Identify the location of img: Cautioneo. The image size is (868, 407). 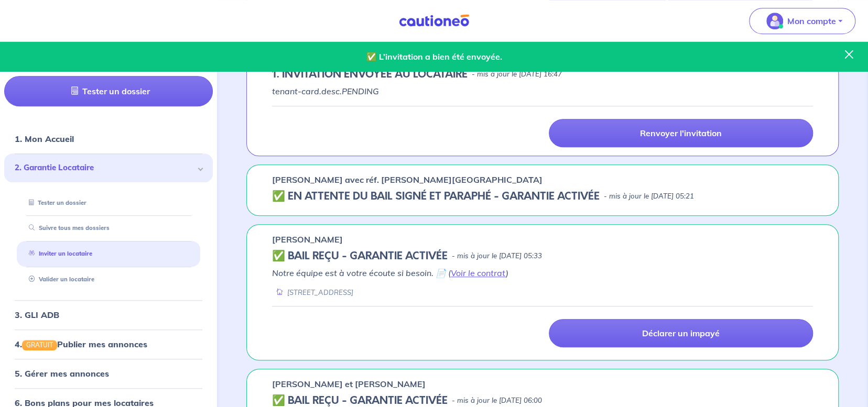
(434, 21).